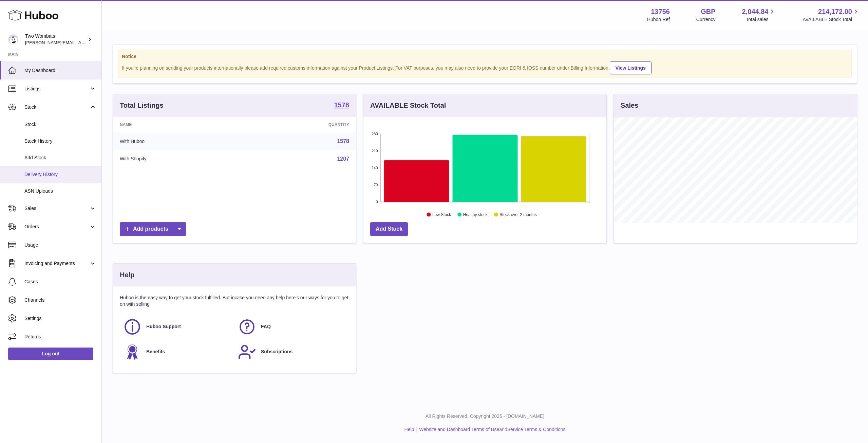 The image size is (868, 443). Describe the element at coordinates (375, 168) in the screenshot. I see `text: 140` at that location.